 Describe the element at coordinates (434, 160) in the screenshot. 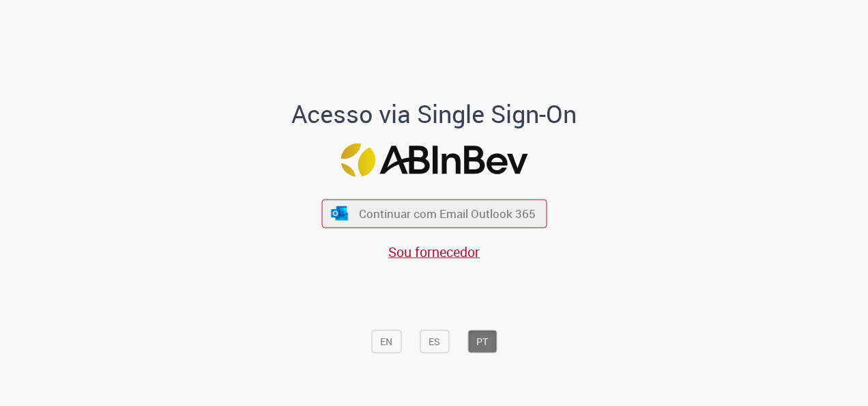

I see `img: Logo ABInBev` at that location.